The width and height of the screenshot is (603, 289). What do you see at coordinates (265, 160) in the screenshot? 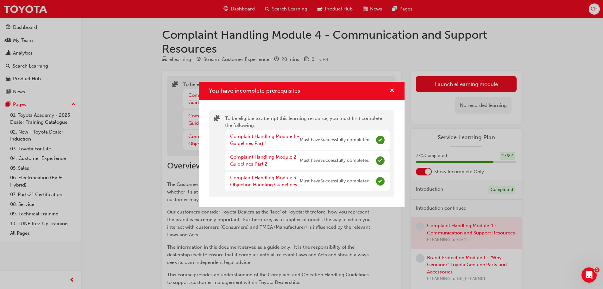
I see `a: Complaint Handling Module 2 - Guidelines Part 2` at bounding box center [265, 160].